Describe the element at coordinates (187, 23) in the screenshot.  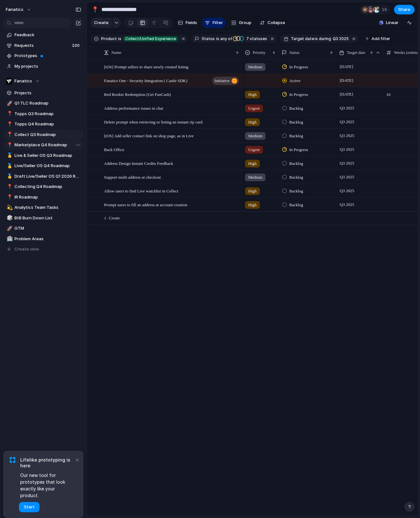
I see `button: Fields` at that location.